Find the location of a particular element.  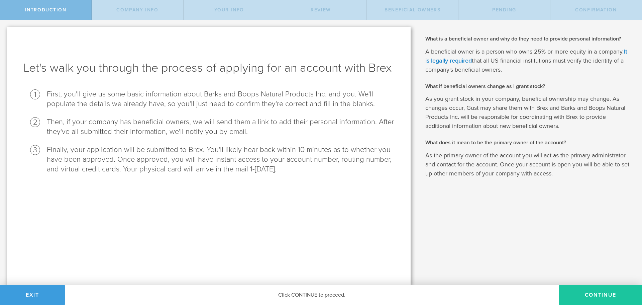

div: Click CONTINUE to proceed. is located at coordinates (312, 295).